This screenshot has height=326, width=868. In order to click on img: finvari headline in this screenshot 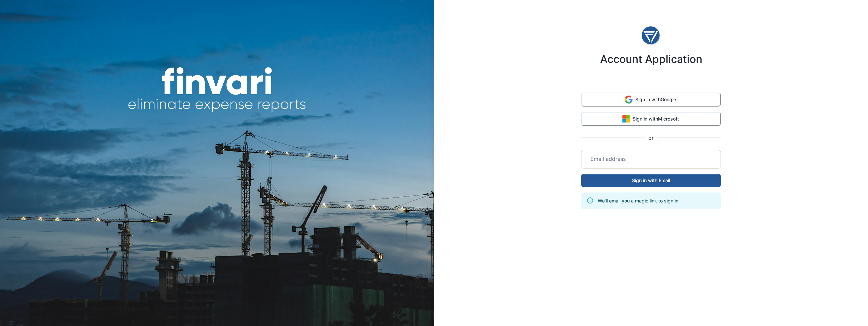, I will do `click(217, 90)`.